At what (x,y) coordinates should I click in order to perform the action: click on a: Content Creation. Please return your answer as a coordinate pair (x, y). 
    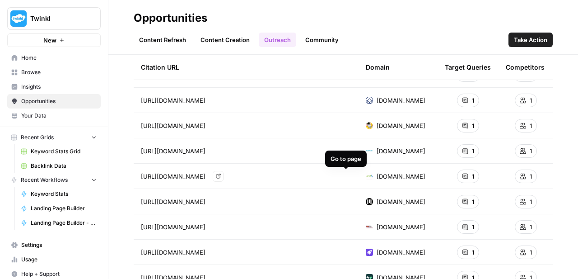
    Looking at the image, I should click on (225, 40).